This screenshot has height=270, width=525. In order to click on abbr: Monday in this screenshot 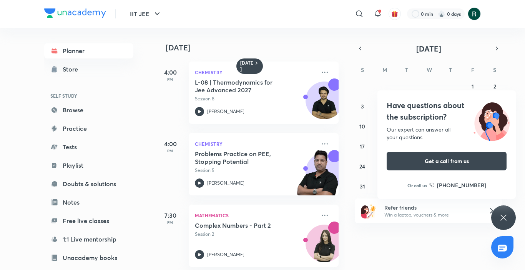, I will do `click(385, 70)`.